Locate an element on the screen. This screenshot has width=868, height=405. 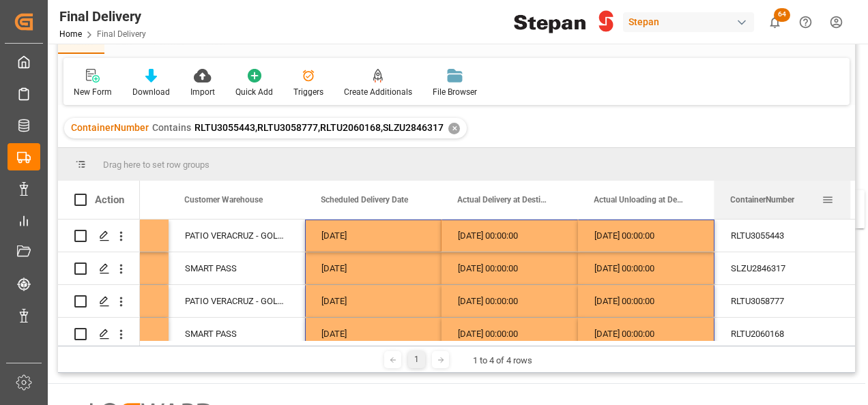
div: SLZU2846317 is located at coordinates (783, 268).